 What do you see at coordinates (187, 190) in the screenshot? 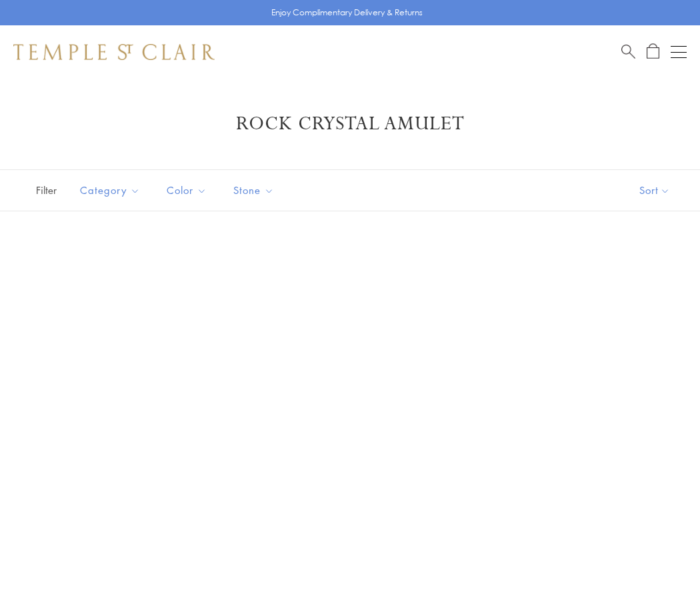
I see `button: Color` at bounding box center [187, 190].